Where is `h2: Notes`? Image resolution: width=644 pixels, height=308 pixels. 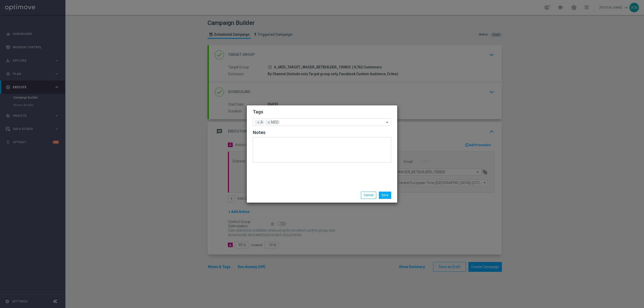 h2: Notes is located at coordinates (322, 133).